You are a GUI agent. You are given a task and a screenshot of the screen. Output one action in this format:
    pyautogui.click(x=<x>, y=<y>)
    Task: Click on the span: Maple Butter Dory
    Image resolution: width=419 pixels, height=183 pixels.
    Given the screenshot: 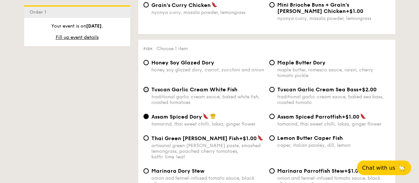 What is the action you would take?
    pyautogui.click(x=302, y=62)
    